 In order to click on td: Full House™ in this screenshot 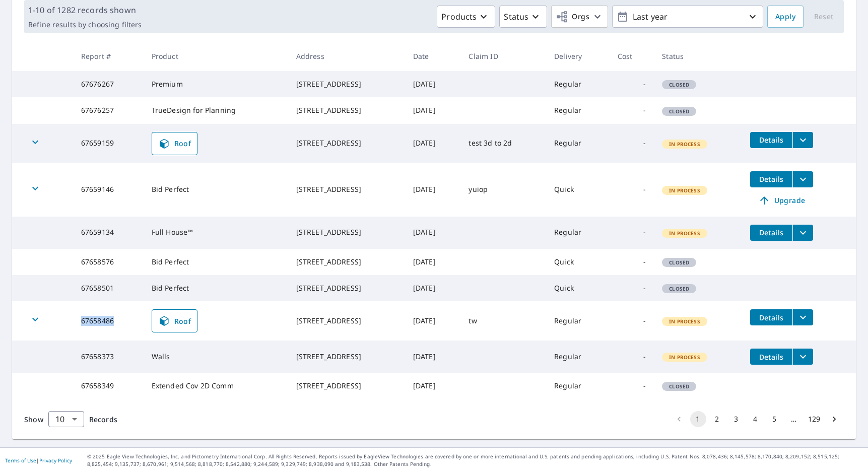, I will do `click(216, 233)`.